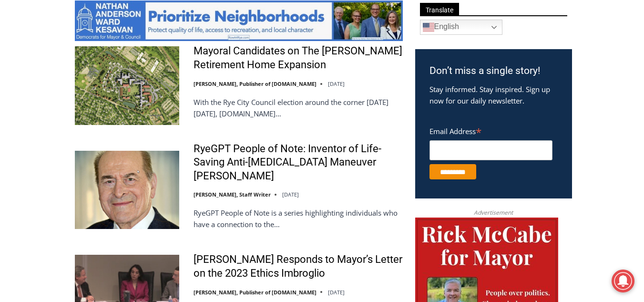 This screenshot has width=644, height=302. I want to click on img: Mayoral Candidates on The Osborn Retirement Home Expansion, so click(127, 86).